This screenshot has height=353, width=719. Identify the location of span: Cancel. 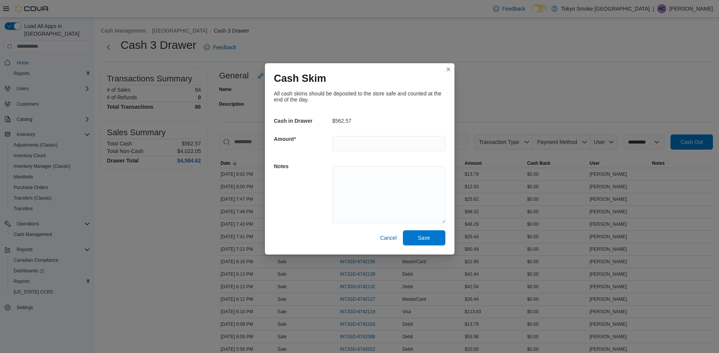
(388, 238).